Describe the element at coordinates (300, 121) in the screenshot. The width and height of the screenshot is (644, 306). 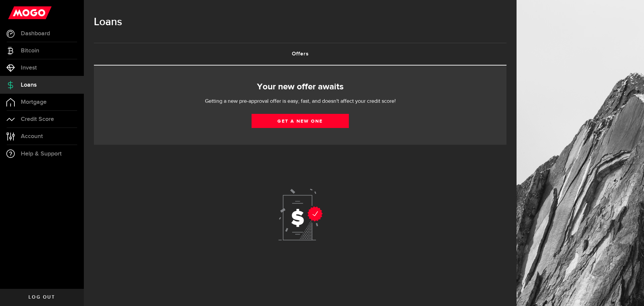
I see `a: Get a new one` at that location.